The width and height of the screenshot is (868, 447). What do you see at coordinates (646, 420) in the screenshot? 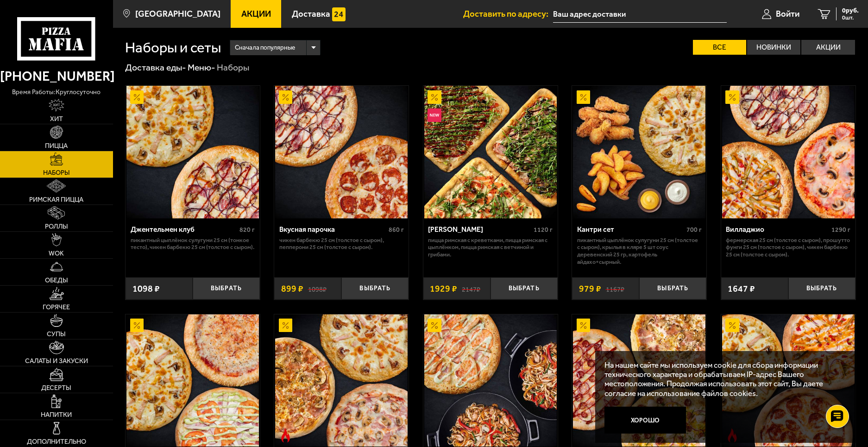
I see `button: Хорошо` at bounding box center [646, 420].